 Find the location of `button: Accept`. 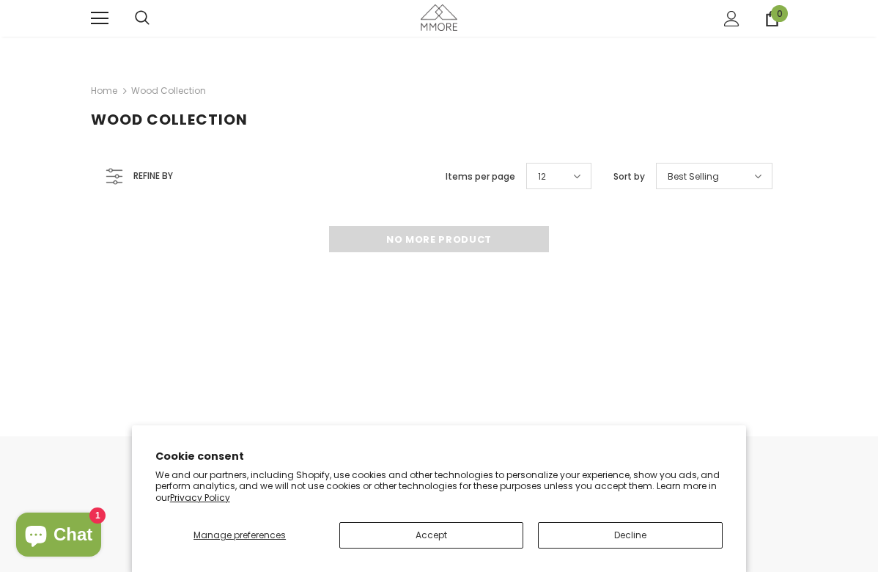

button: Accept is located at coordinates (432, 535).